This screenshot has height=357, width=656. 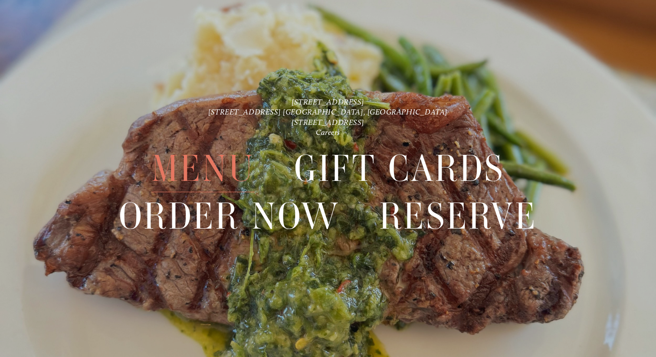 What do you see at coordinates (458, 216) in the screenshot?
I see `a: Reserve` at bounding box center [458, 216].